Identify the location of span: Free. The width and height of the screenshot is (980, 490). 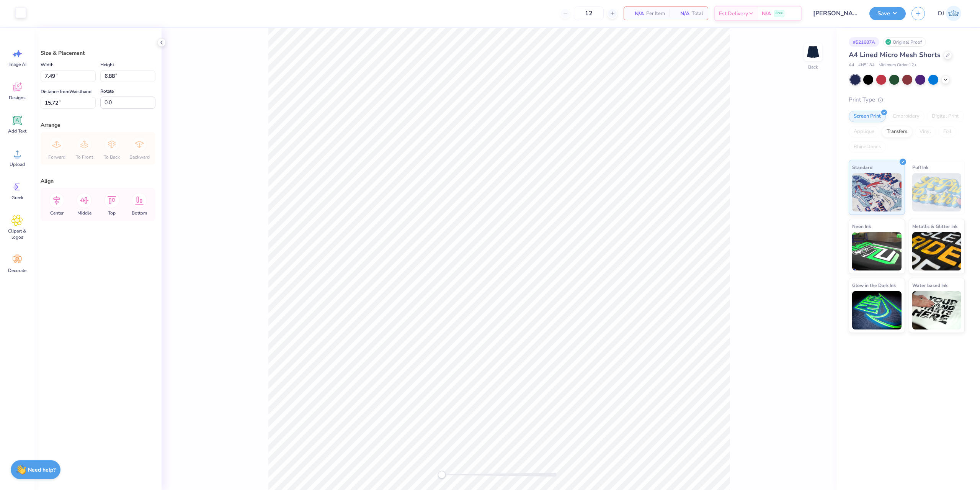
(779, 13).